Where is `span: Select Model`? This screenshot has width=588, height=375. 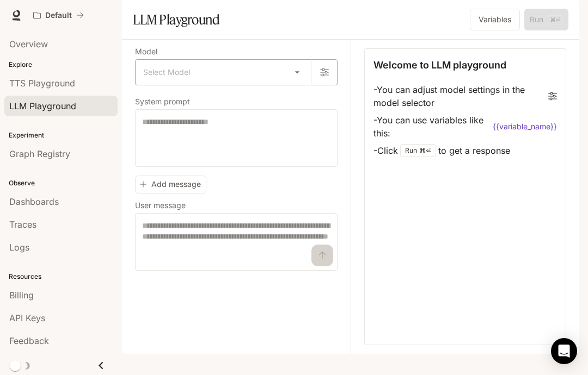
span: Select Model is located at coordinates (167, 73).